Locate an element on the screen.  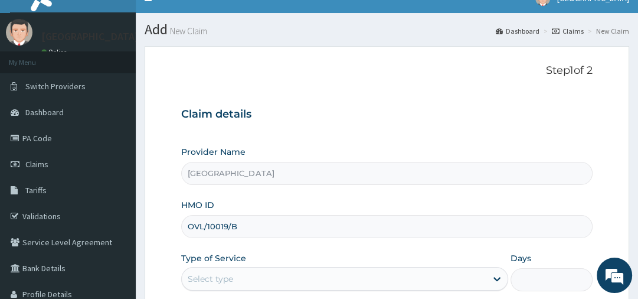
label: Type of Service is located at coordinates (214, 258).